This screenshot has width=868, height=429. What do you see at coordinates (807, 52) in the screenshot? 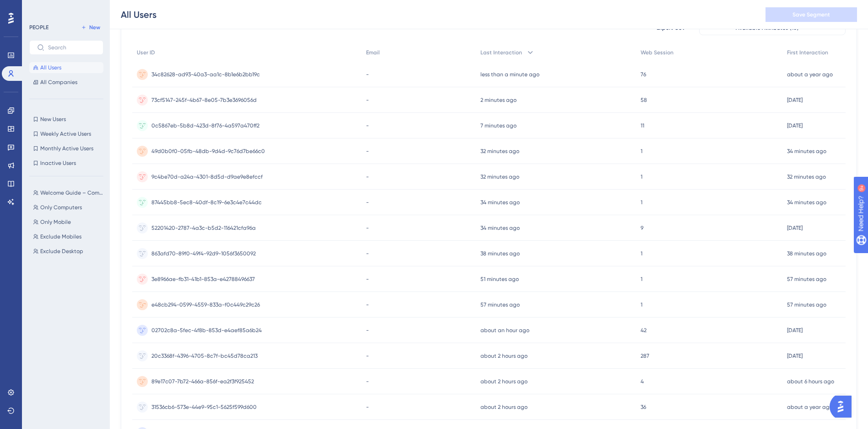
I see `span: First Interaction` at bounding box center [807, 52].